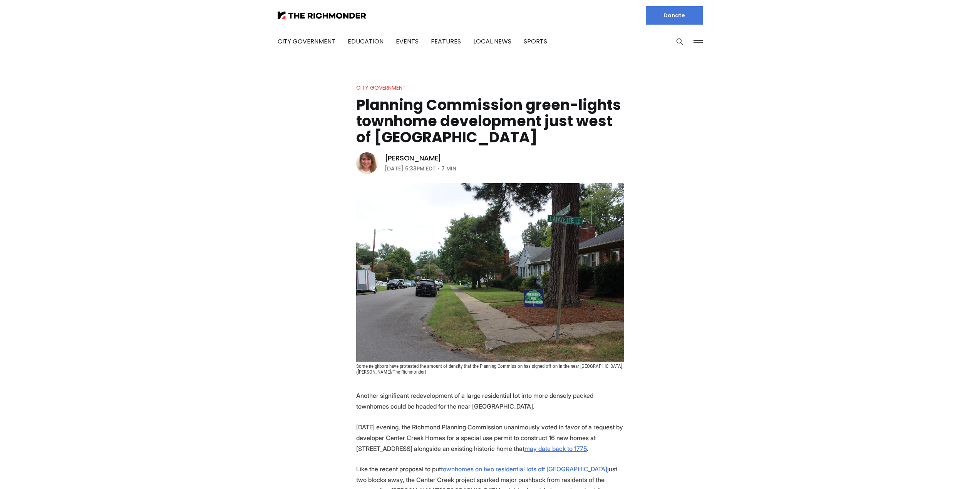 The width and height of the screenshot is (980, 489). What do you see at coordinates (322, 16) in the screenshot?
I see `img: The Richmonder` at bounding box center [322, 16].